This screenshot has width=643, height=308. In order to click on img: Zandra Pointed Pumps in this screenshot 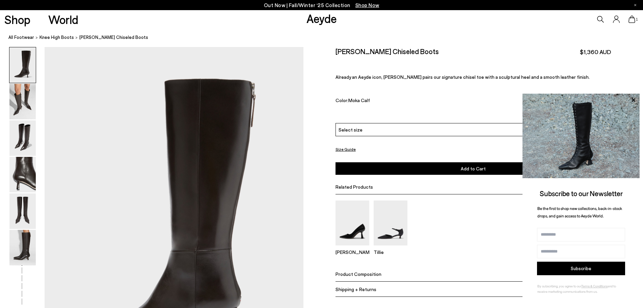, I will do `click(352, 223)`.